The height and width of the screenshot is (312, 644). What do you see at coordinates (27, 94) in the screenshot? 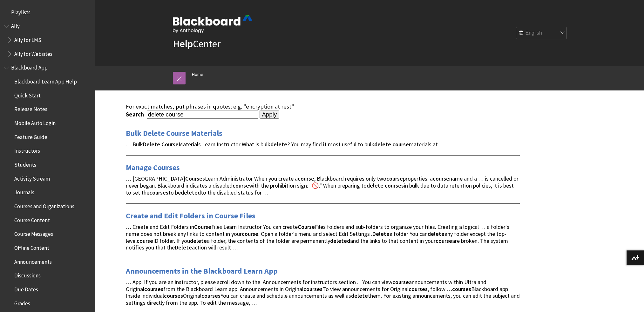
I see `span: Quick Start` at bounding box center [27, 94].